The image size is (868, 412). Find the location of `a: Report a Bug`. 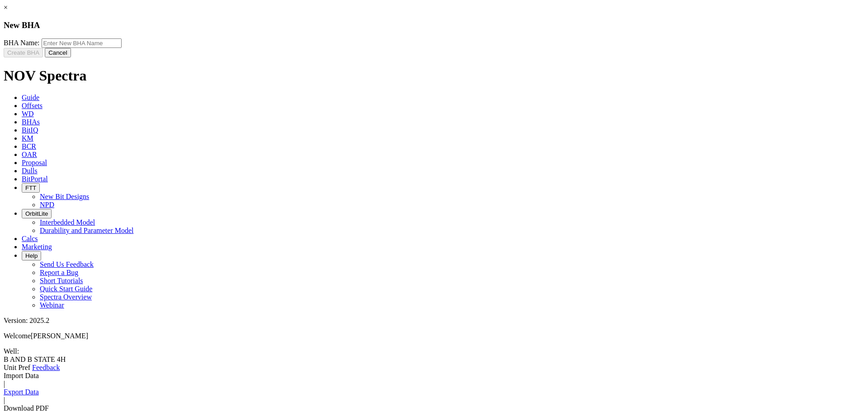

a: Report a Bug is located at coordinates (59, 272).